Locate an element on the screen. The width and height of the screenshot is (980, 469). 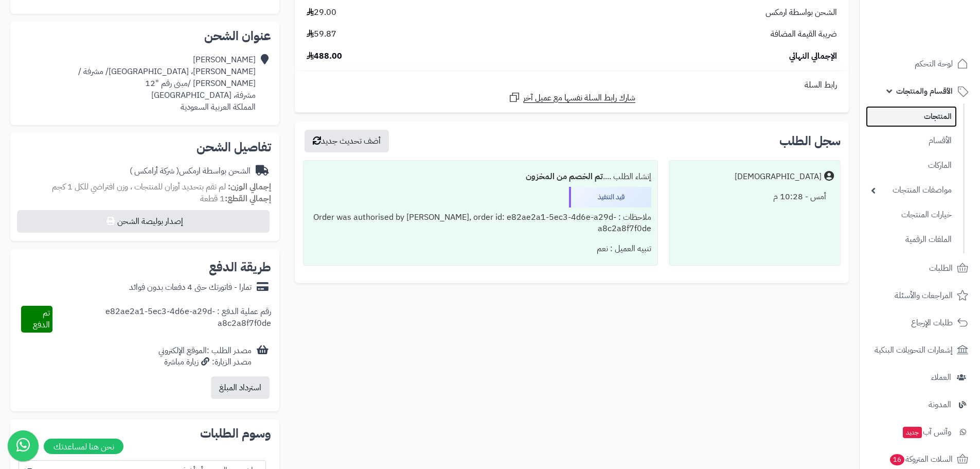
span: الإجمالي النهائي is located at coordinates (813, 56).